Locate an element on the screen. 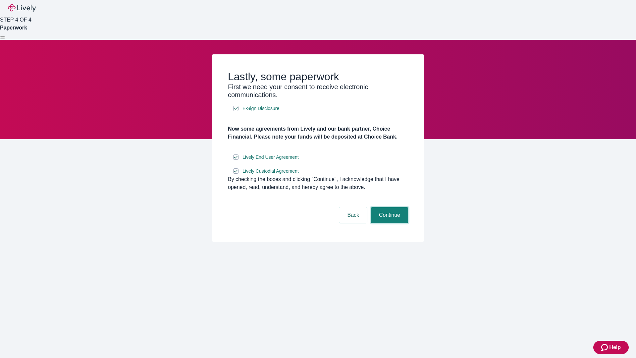  img: Lively is located at coordinates (22, 8).